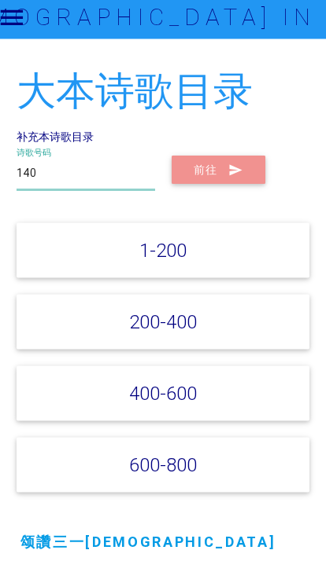  I want to click on label: 诗歌号码, so click(34, 157).